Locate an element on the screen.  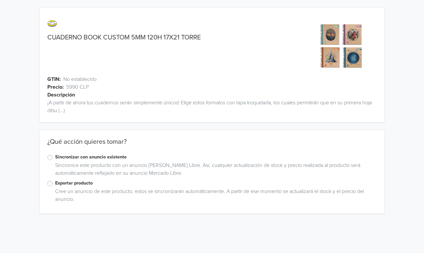
a: CUADERNO BOOK CUSTOM 5MM 120H 17X21 TORRE is located at coordinates (124, 38).